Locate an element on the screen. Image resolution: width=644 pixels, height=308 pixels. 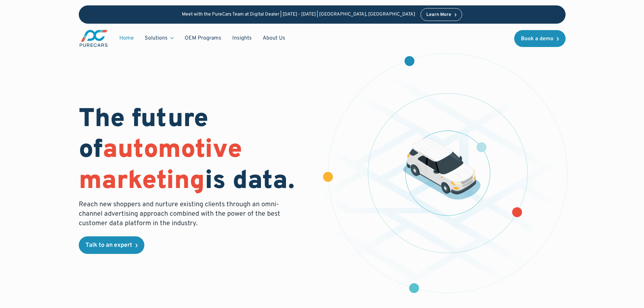
div: Learn More is located at coordinates (439, 15).